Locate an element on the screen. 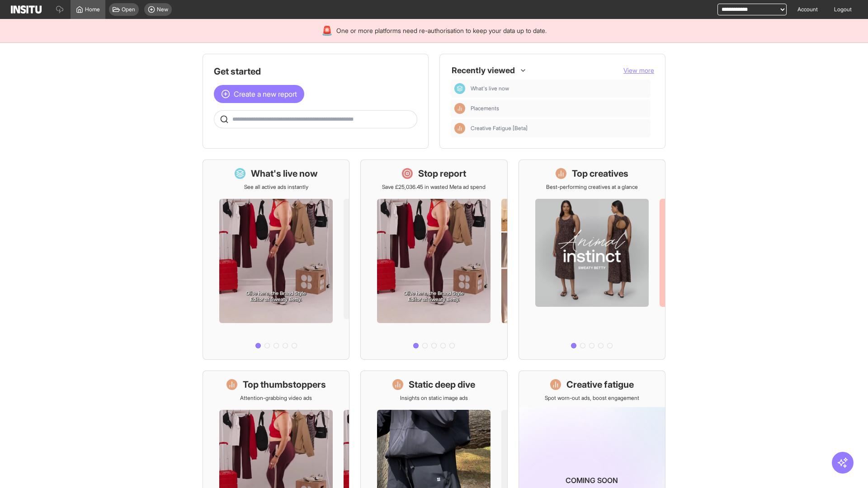 The width and height of the screenshot is (868, 488). h1: Top thumbstoppers is located at coordinates (285, 385).